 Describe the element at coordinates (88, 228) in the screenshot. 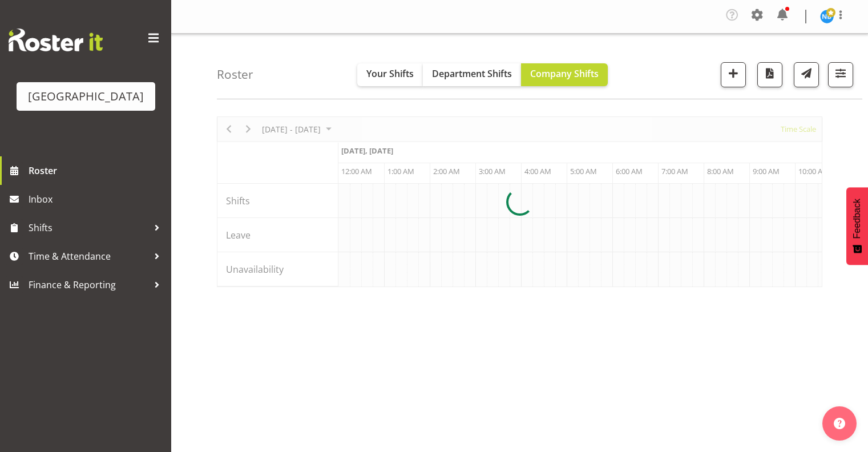

I see `span: Shifts` at that location.